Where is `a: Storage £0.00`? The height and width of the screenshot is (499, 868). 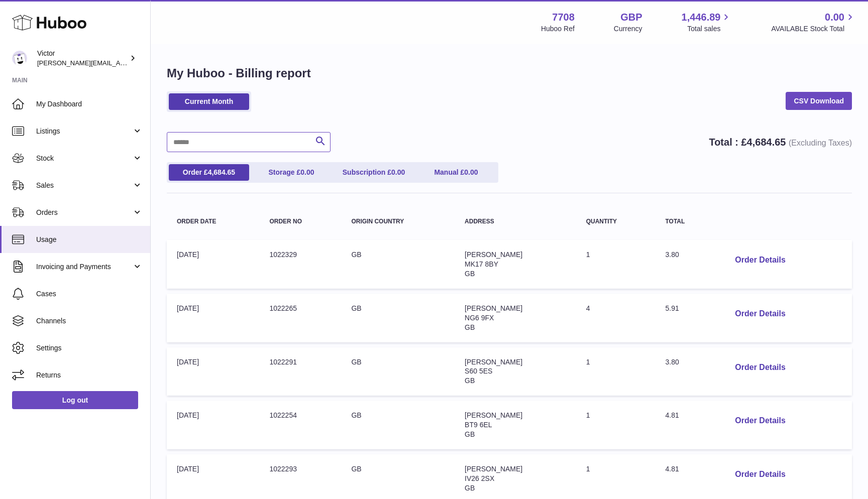
a: Storage £0.00 is located at coordinates (291, 172).